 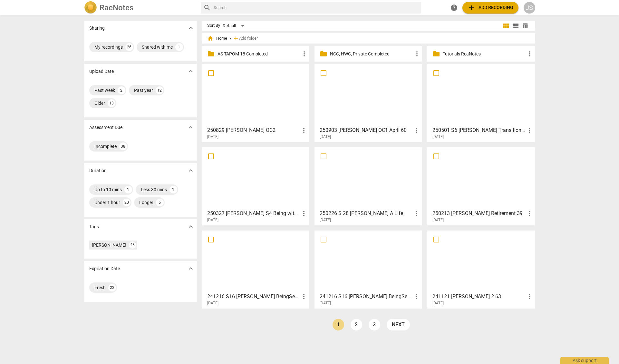 What do you see at coordinates (454, 8) in the screenshot?
I see `a: Help` at bounding box center [454, 8].